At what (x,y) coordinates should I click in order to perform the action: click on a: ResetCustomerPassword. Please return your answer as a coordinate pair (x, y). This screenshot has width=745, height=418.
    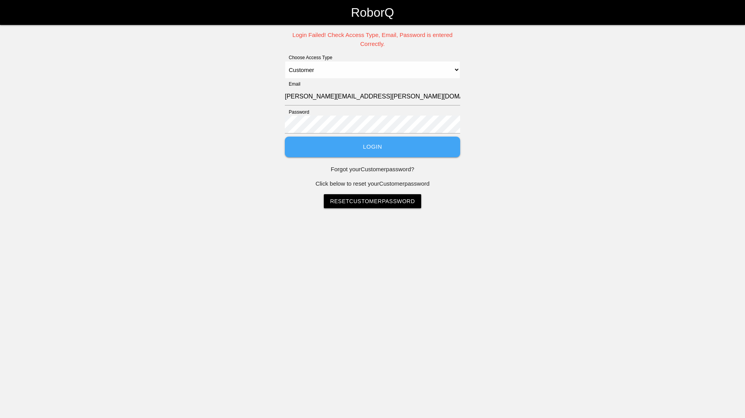
    Looking at the image, I should click on (372, 201).